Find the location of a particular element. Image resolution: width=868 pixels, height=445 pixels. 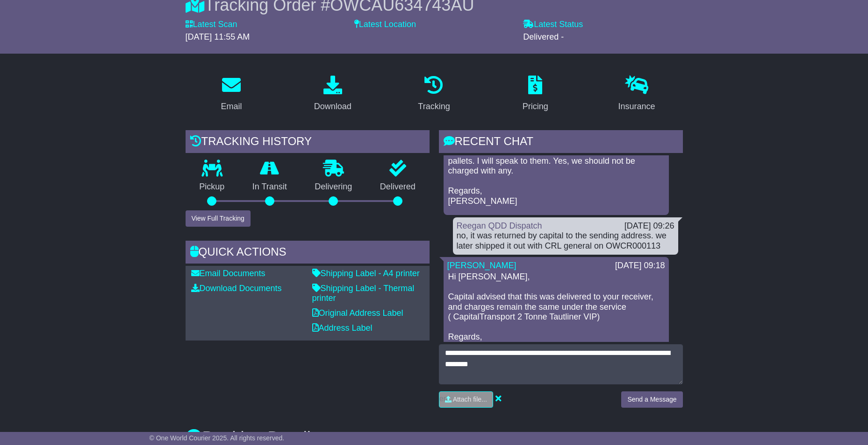

a: Download Documents is located at coordinates (236, 289).